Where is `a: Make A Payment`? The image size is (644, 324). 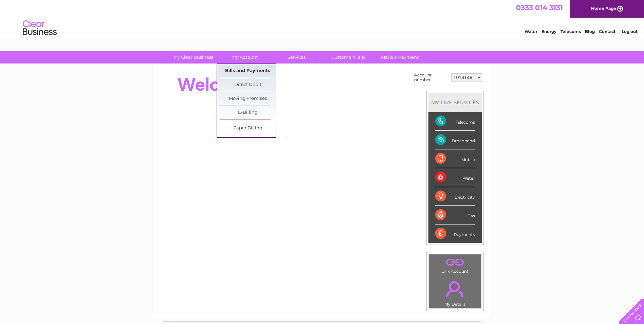
a: Make A Payment is located at coordinates (399, 57).